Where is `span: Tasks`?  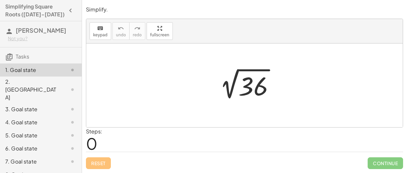
span: Tasks is located at coordinates (22, 56).